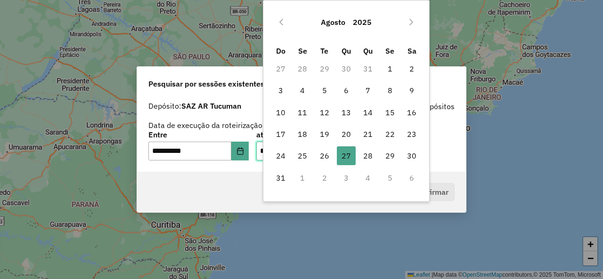 The height and width of the screenshot is (279, 603). Describe the element at coordinates (198, 135) in the screenshot. I see `label: Entre` at that location.